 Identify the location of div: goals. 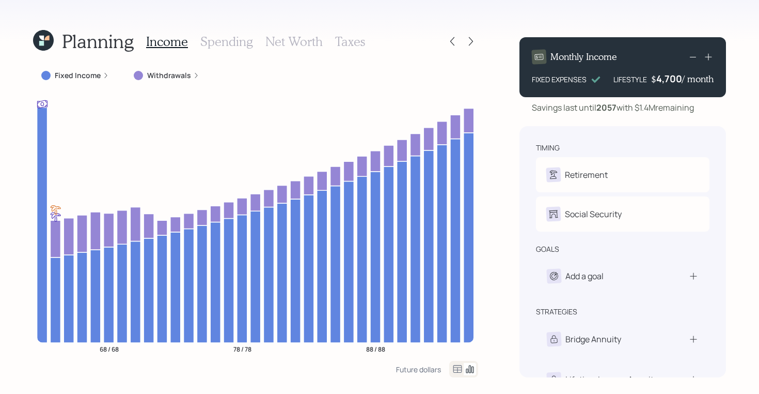
(547, 249).